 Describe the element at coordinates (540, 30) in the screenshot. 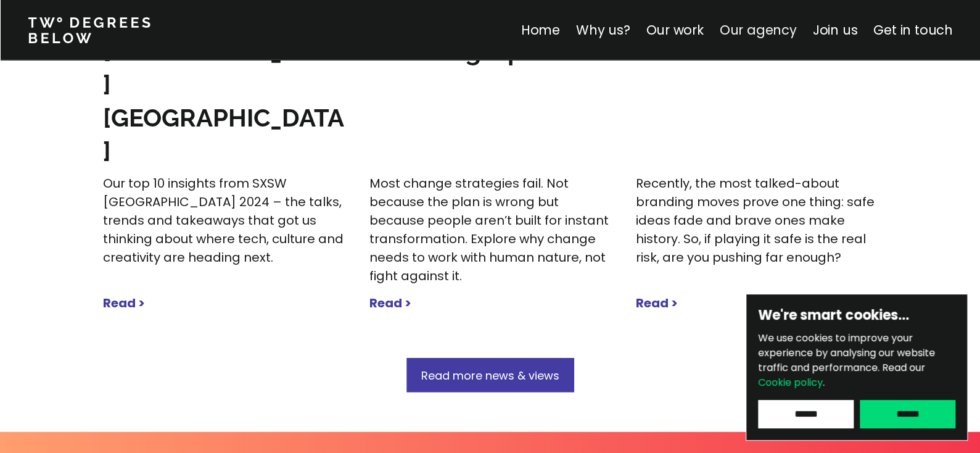

I see `a: Home` at that location.